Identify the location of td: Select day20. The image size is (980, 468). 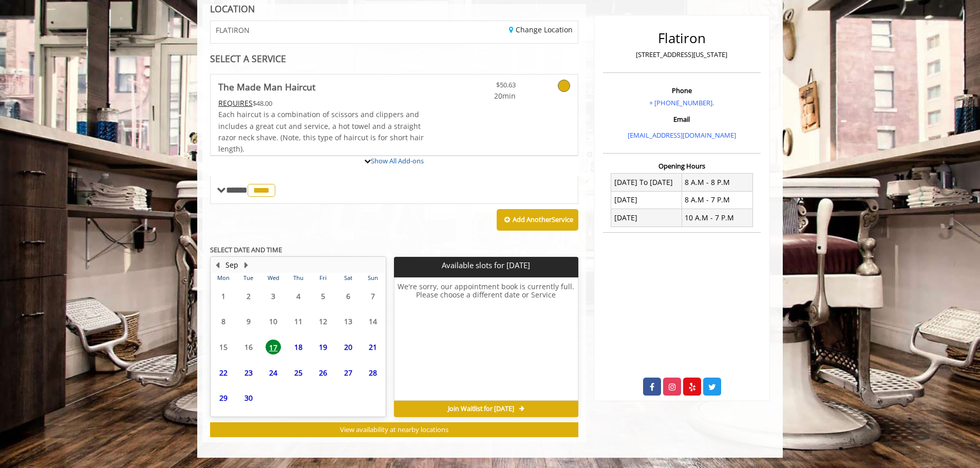
(348, 347).